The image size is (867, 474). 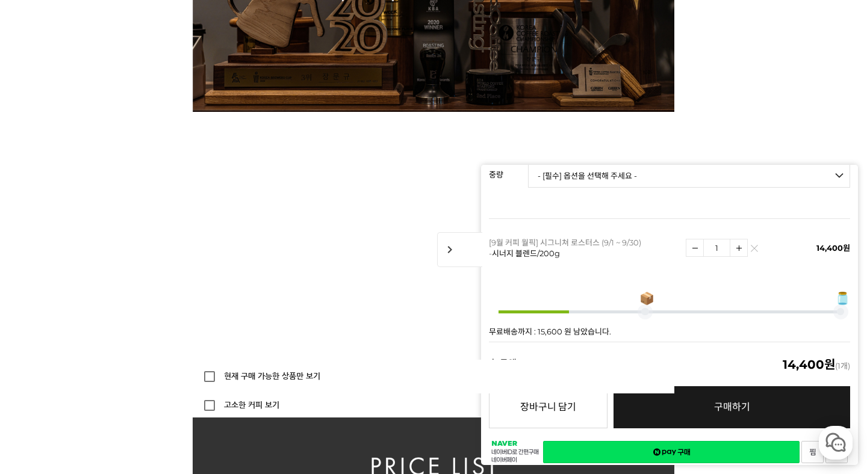 I want to click on span: 대화, so click(x=117, y=398).